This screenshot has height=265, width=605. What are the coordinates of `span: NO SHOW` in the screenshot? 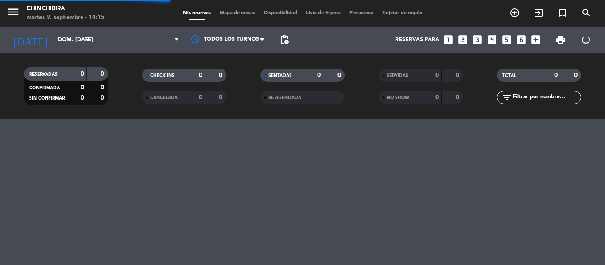 It's located at (398, 98).